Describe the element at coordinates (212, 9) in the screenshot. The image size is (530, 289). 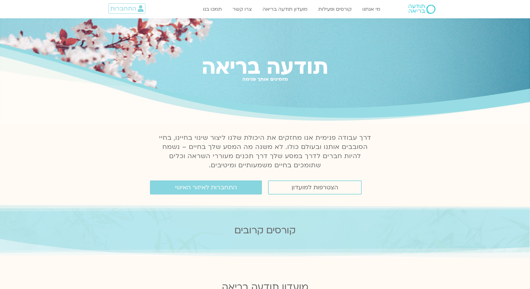
I see `a: תמכו בנו` at that location.